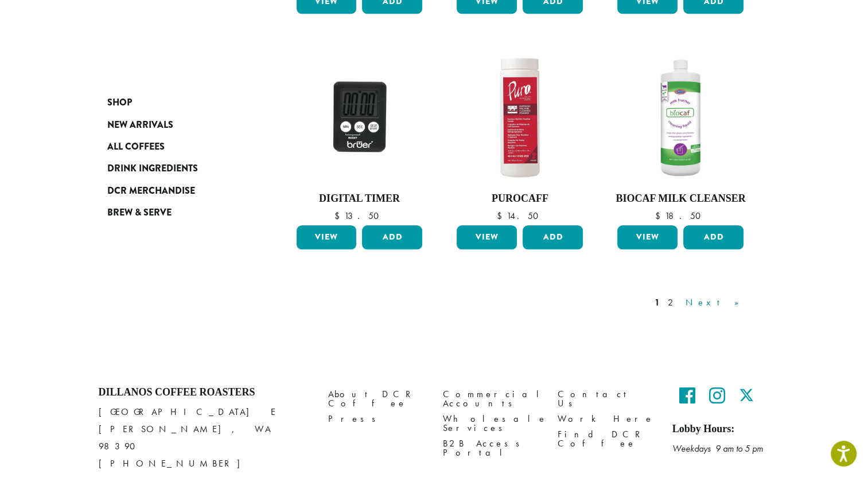 Image resolution: width=868 pixels, height=478 pixels. Describe the element at coordinates (120, 103) in the screenshot. I see `span: Shop` at that location.